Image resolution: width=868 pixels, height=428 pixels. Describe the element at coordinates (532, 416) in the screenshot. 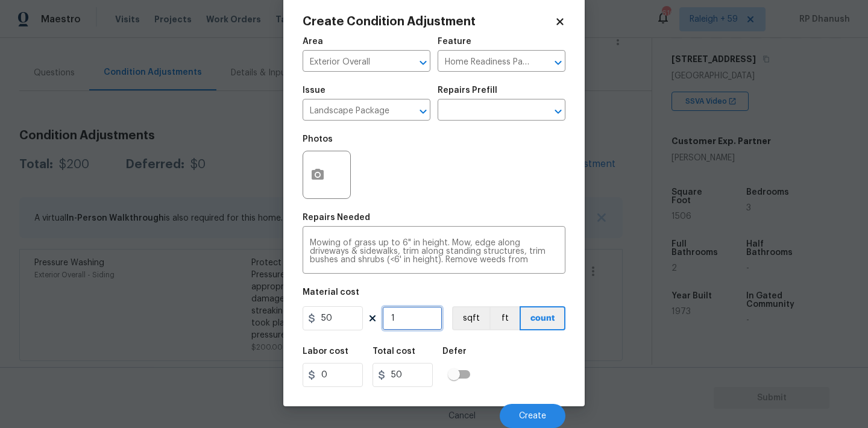

I see `span: Create` at that location.